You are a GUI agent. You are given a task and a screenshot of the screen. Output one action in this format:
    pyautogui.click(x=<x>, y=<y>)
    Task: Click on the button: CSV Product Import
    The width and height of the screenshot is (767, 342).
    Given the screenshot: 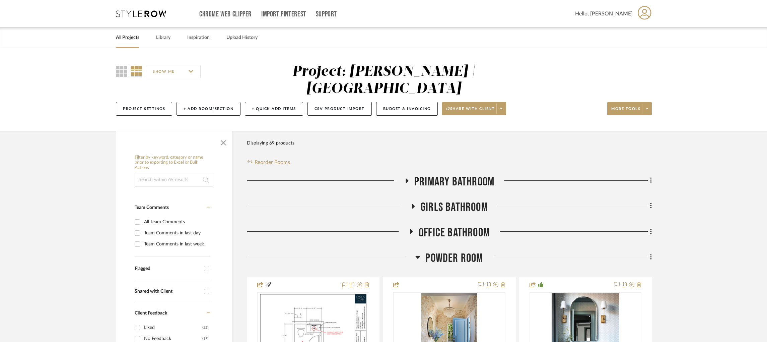 What is the action you would take?
    pyautogui.click(x=340, y=109)
    